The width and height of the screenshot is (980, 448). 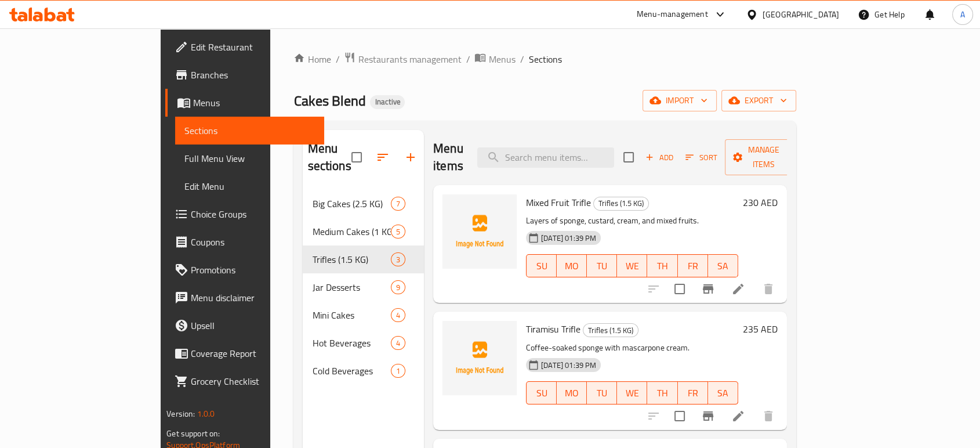 I want to click on div: Cold Beverages1, so click(x=363, y=371).